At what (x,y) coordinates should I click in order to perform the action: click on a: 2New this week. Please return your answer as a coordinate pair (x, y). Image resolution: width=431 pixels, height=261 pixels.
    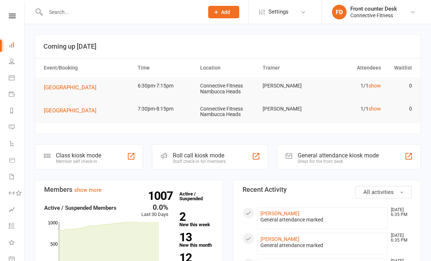
    Looking at the image, I should click on (196, 219).